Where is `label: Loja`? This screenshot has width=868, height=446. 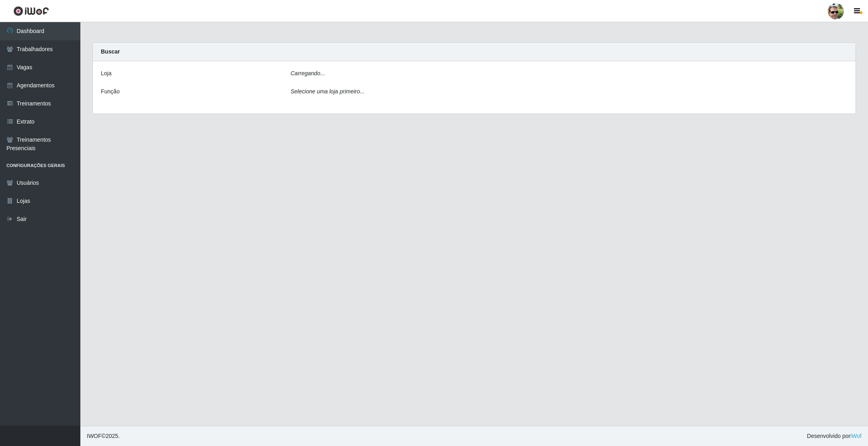
label: Loja is located at coordinates (106, 73).